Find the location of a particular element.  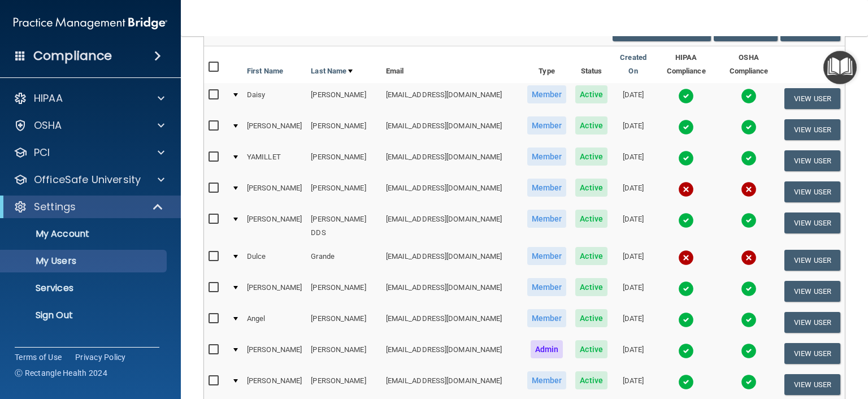

td: Daisy is located at coordinates (274, 98).